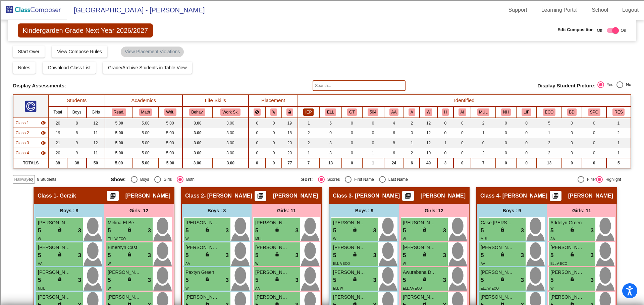  I want to click on button: SPO, so click(594, 112).